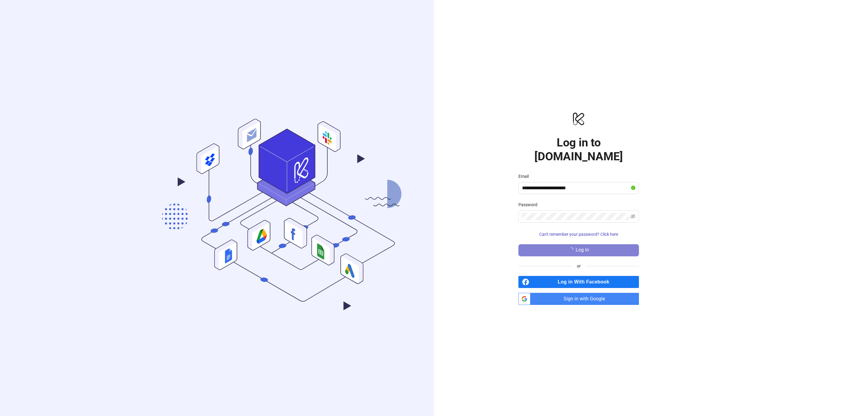  I want to click on label: Email, so click(526, 176).